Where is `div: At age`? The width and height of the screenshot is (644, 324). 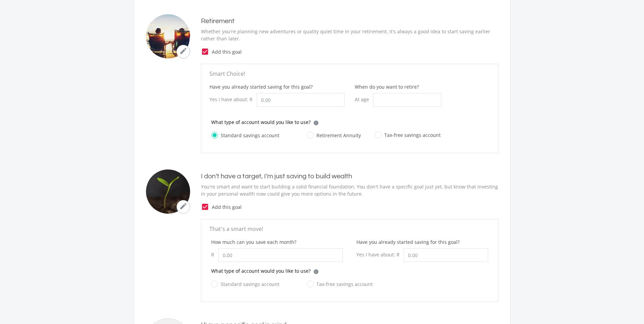
div: At age is located at coordinates (364, 99).